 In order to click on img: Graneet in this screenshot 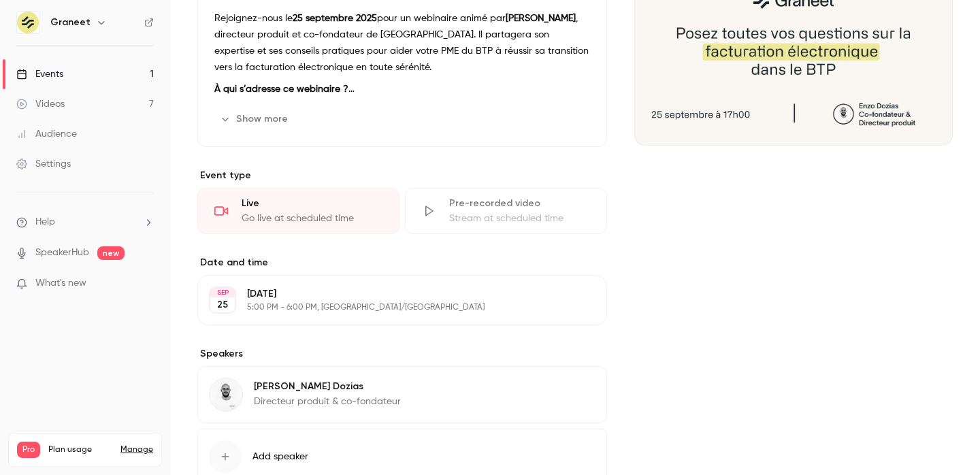, I will do `click(27, 23)`.